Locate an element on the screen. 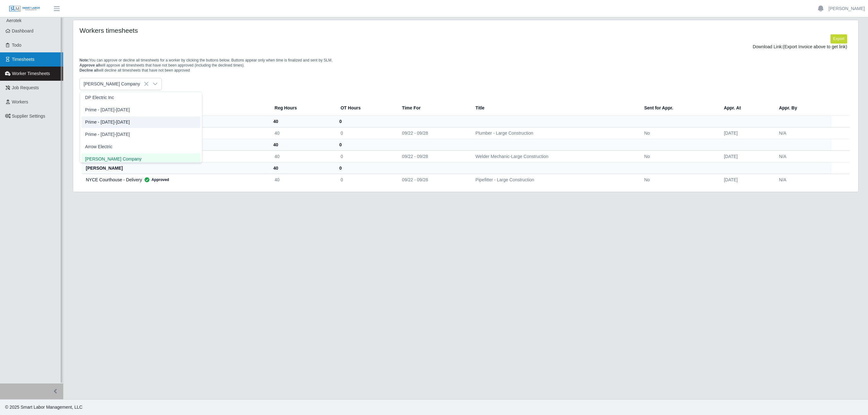 The image size is (868, 415). span: Timesheets is located at coordinates (23, 59).